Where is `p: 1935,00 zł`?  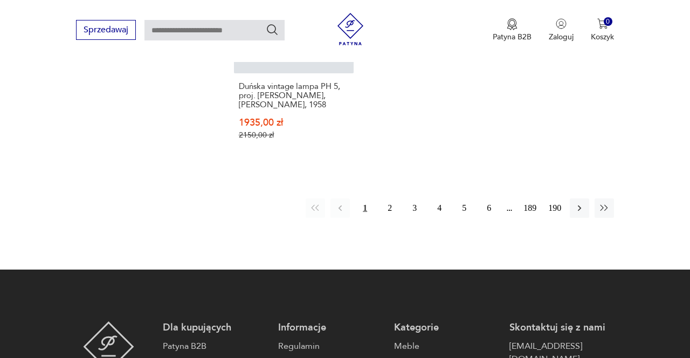
p: 1935,00 zł is located at coordinates (294, 122).